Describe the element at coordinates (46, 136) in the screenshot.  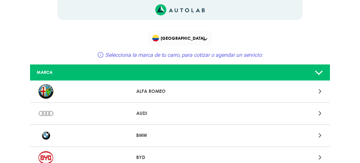
I see `img: BMW` at that location.